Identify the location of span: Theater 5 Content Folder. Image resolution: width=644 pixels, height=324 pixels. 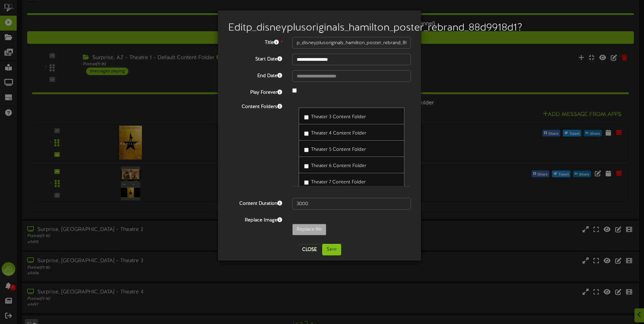
(339, 149).